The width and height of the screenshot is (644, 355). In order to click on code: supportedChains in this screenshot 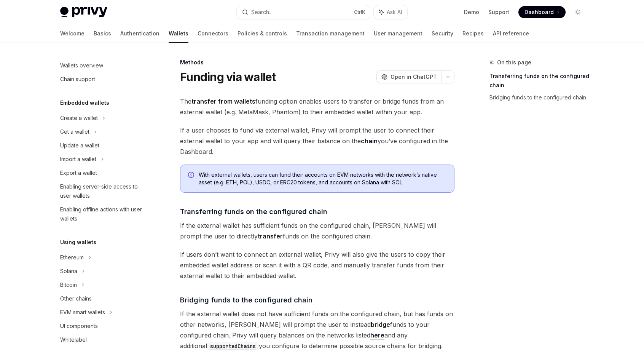, I will do `click(233, 346)`.